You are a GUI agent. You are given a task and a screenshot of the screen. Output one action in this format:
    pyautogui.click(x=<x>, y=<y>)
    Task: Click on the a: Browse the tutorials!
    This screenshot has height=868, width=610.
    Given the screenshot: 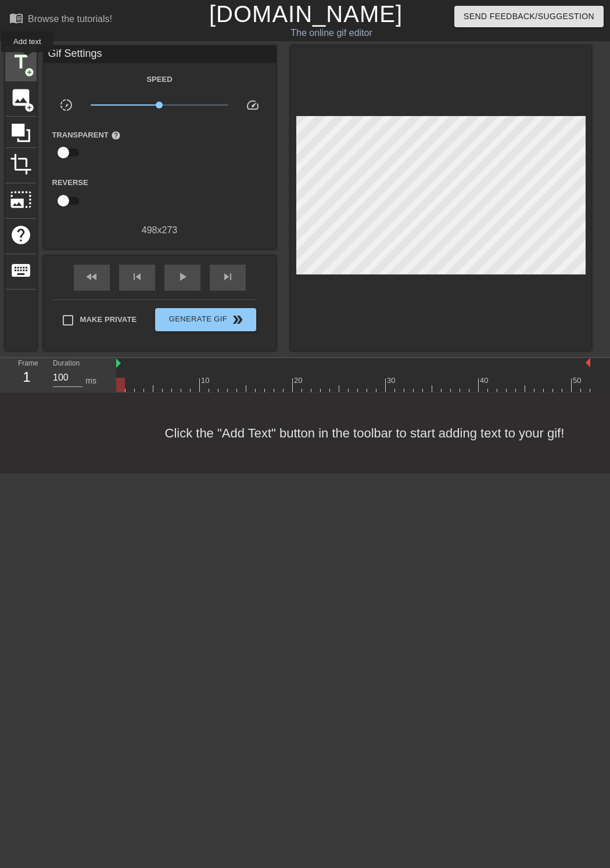 What is the action you would take?
    pyautogui.click(x=61, y=19)
    